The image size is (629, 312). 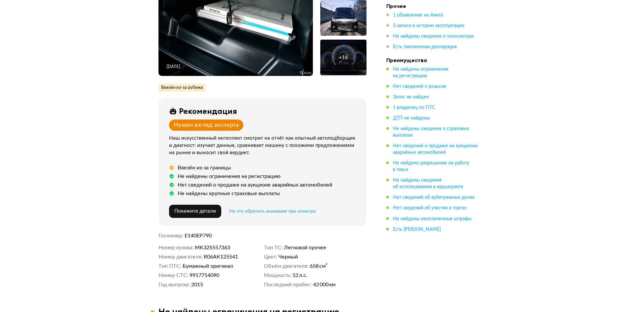 What do you see at coordinates (197, 285) in the screenshot?
I see `span: 2015` at bounding box center [197, 285].